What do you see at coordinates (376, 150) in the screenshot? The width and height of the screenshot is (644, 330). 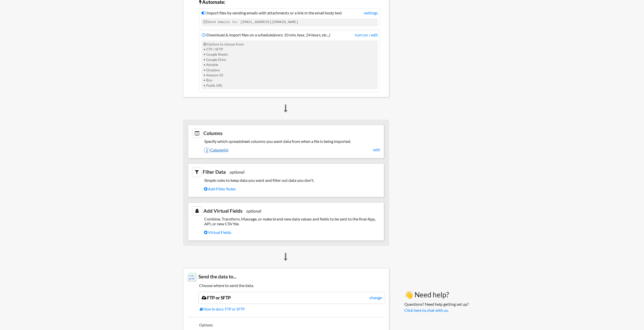 I see `a: edit` at bounding box center [376, 150].